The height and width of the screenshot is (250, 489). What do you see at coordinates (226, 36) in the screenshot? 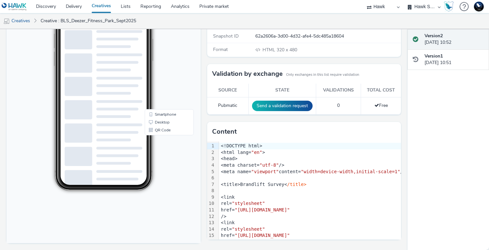
I see `span: Snapshot ID` at bounding box center [226, 36].